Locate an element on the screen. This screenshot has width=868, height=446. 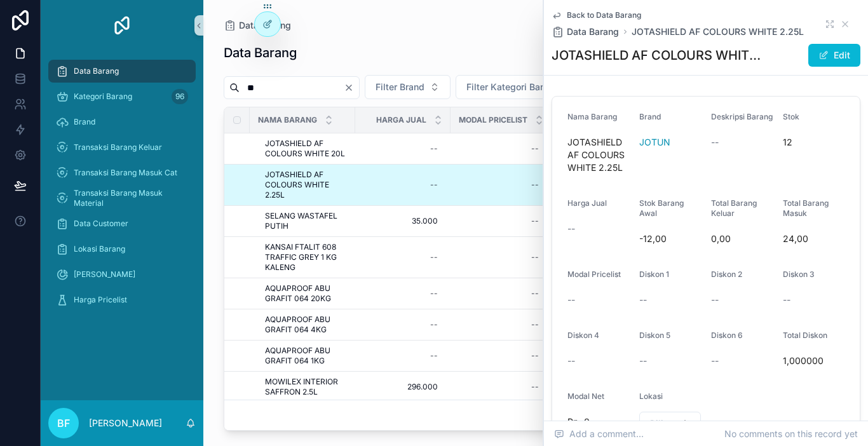
div: 96 is located at coordinates (180, 96).